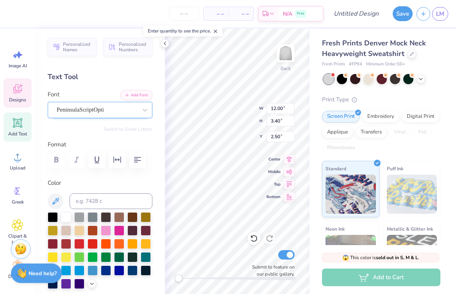 This screenshot has height=294, width=456. I want to click on span: # FP94, so click(356, 64).